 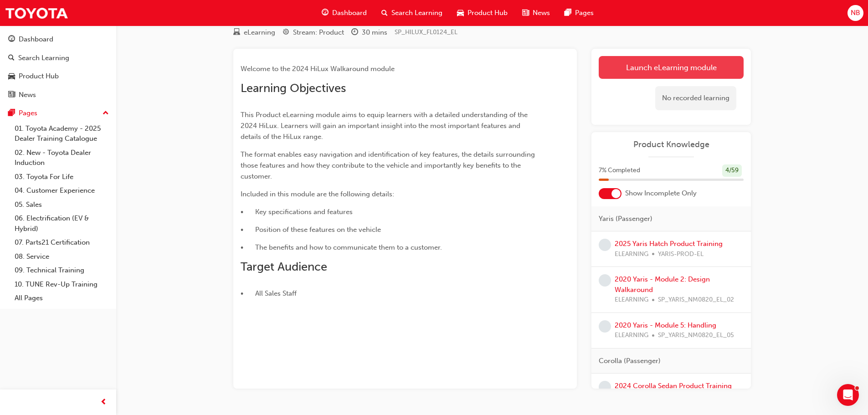 I want to click on span: YARIS-PROD-EL, so click(x=681, y=254).